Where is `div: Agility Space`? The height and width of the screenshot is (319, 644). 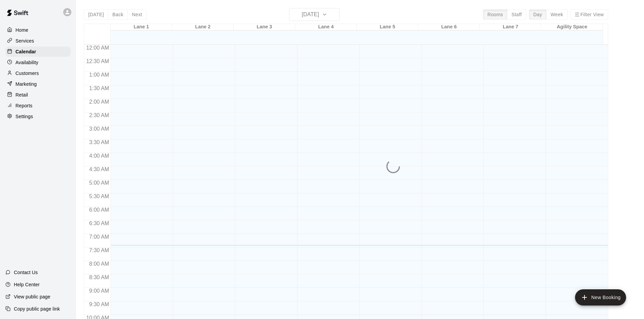
div: Agility Space is located at coordinates (572, 27).